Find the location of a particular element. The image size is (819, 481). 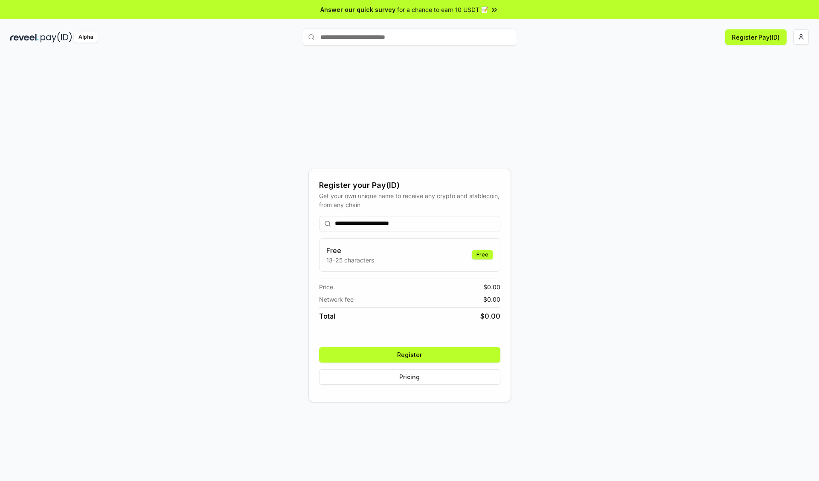

div: Free is located at coordinates (482, 255).